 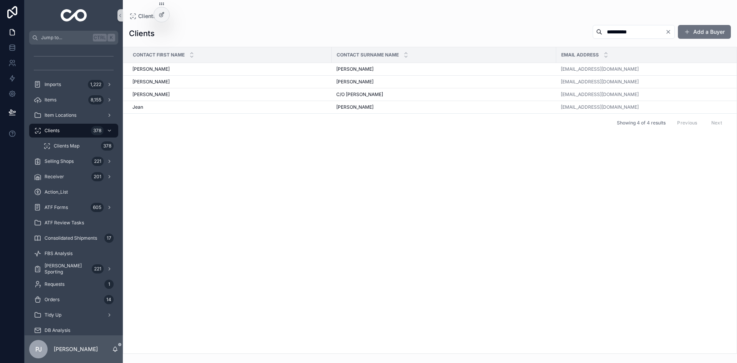 I want to click on a: Imports1,222, so click(x=74, y=84).